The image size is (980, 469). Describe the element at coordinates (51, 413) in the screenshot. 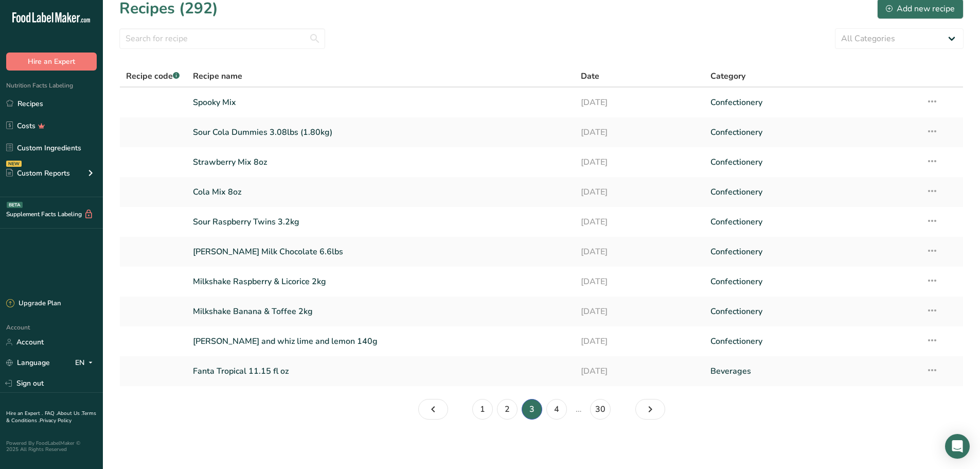

I see `a: FAQ .` at that location.